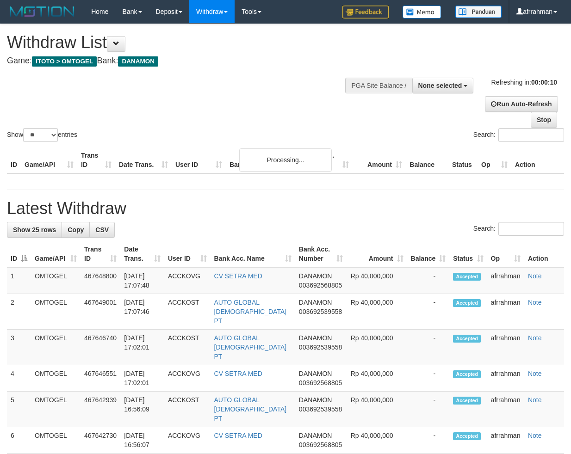 This screenshot has height=454, width=571. I want to click on a: Copy, so click(75, 230).